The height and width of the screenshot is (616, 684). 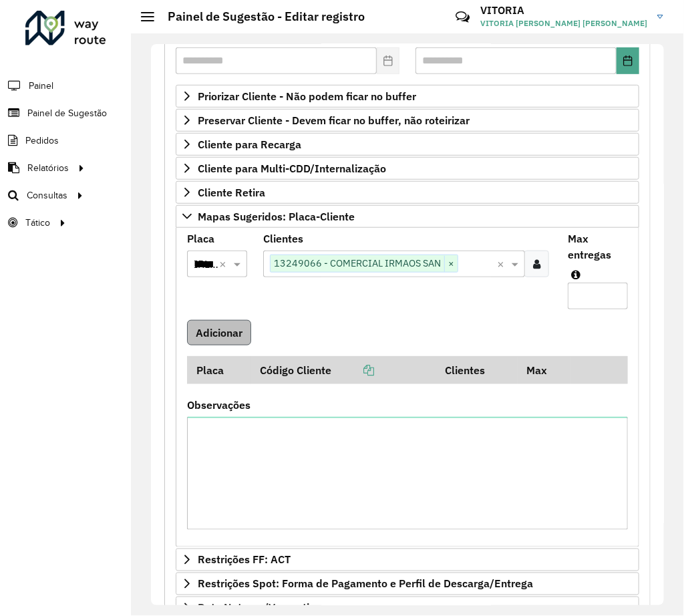 What do you see at coordinates (291, 168) in the screenshot?
I see `span: Cliente para Multi-CDD/Internalização` at bounding box center [291, 168].